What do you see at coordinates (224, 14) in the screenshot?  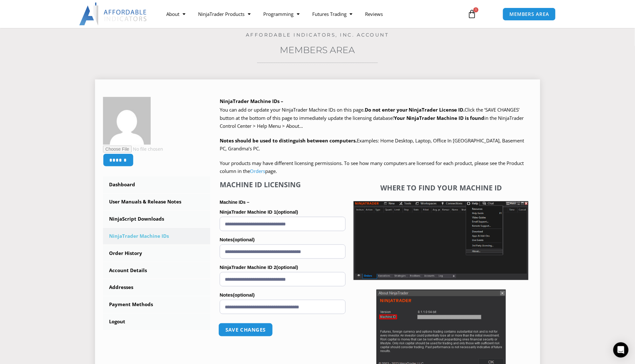 I see `a: NinjaTrader Products` at bounding box center [224, 14].